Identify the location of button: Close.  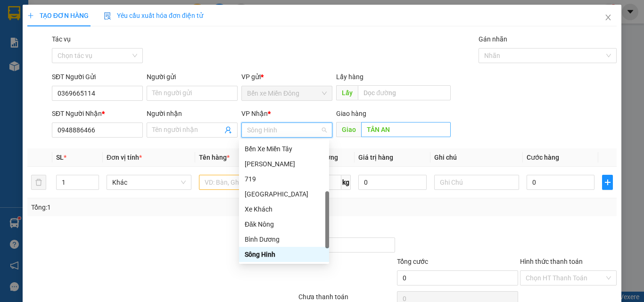
(608, 18).